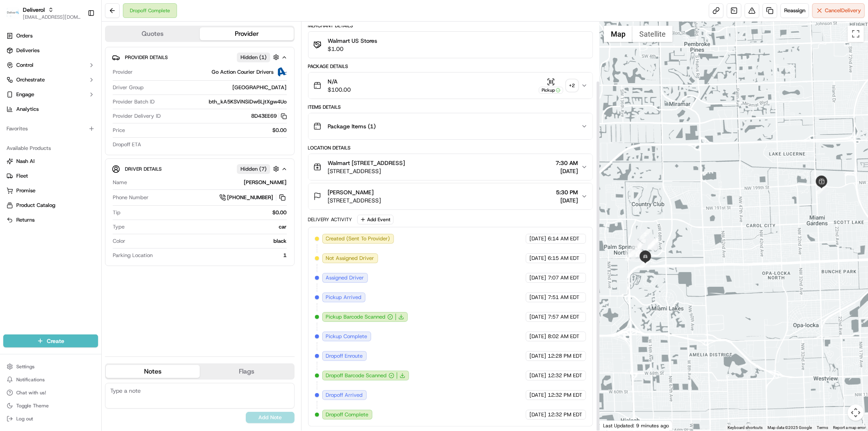 The image size is (868, 431). I want to click on a: Open this area in Google Maps (opens a new window), so click(615, 425).